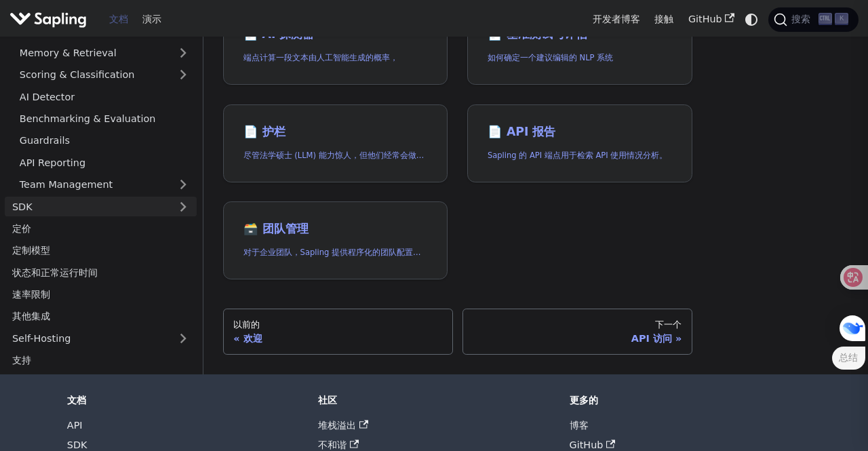  I want to click on font: Sapling 的 API 端点用于检索 API 使用情况分析。, so click(577, 155).